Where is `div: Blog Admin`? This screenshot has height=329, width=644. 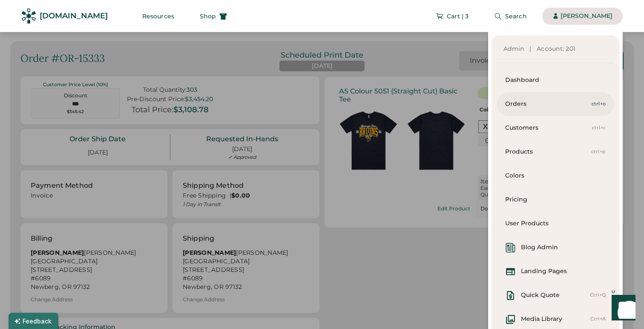 div: Blog Admin is located at coordinates (539, 247).